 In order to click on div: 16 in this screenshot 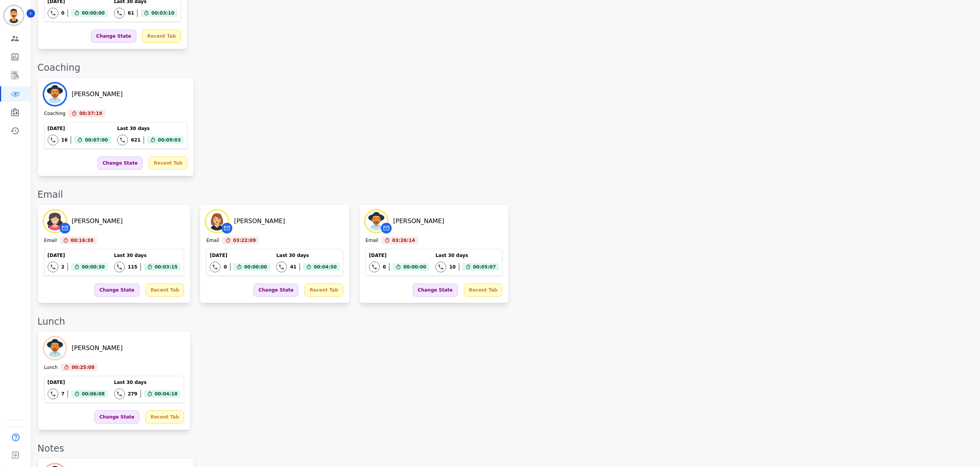, I will do `click(65, 139)`.